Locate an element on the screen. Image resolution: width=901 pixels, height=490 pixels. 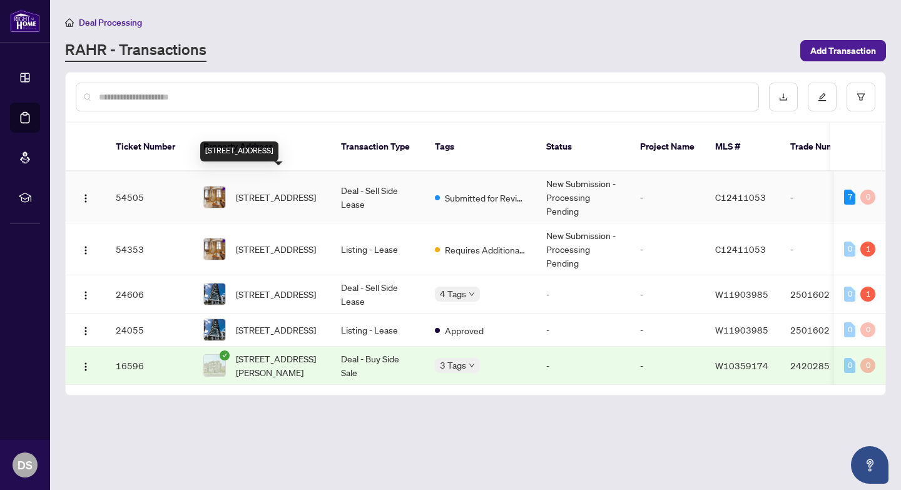
div: 7 is located at coordinates (850, 197).